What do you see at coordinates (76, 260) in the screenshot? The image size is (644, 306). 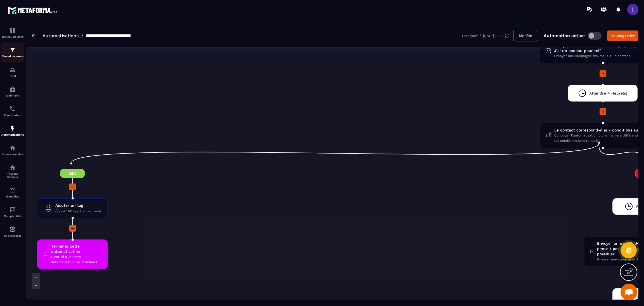 I see `span: C'est ici que cette automatisation se terminera.` at bounding box center [76, 260].